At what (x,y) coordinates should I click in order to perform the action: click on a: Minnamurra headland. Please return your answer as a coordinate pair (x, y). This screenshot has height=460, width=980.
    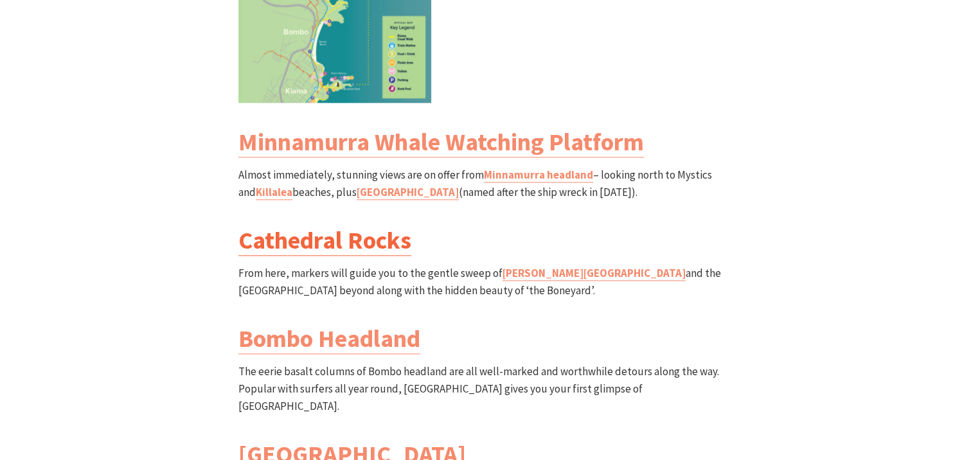
    Looking at the image, I should click on (539, 175).